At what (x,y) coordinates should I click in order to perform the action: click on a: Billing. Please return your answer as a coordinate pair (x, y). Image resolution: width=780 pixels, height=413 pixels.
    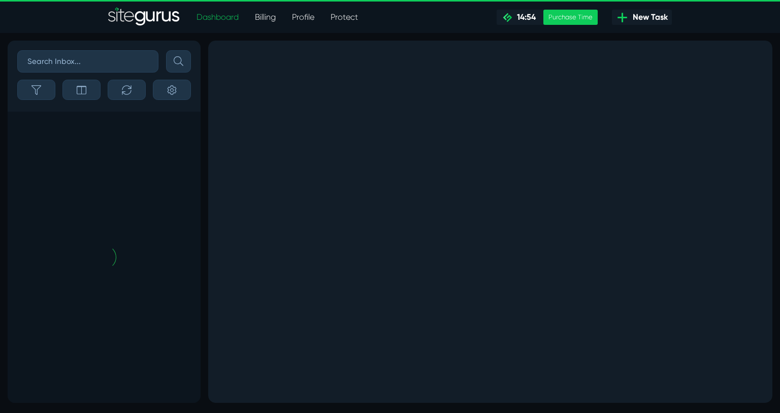
    Looking at the image, I should click on (265, 17).